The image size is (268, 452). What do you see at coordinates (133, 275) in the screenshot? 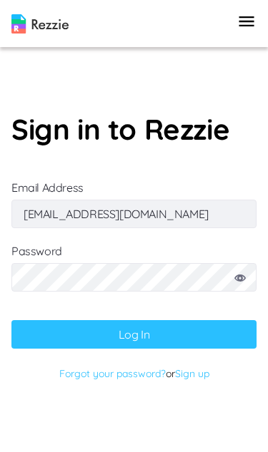
I see `label: Password` at bounding box center [133, 275].